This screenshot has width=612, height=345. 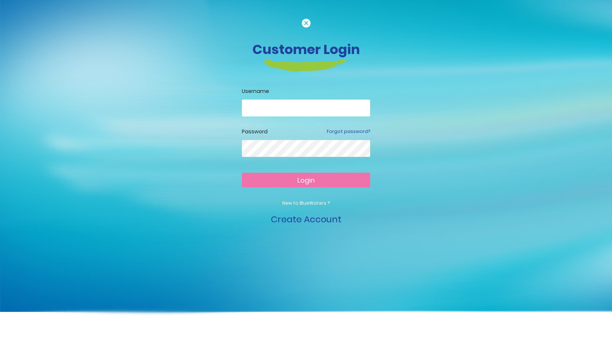 I want to click on img: login-heading-border.png, so click(x=306, y=65).